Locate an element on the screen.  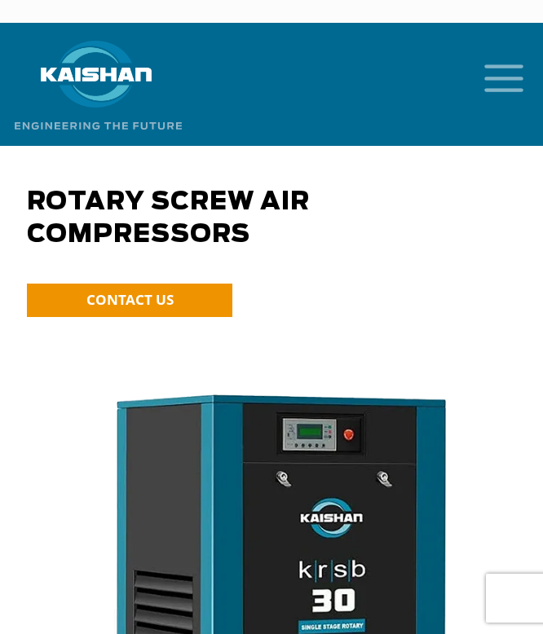
a: CONTACT US is located at coordinates (130, 300).